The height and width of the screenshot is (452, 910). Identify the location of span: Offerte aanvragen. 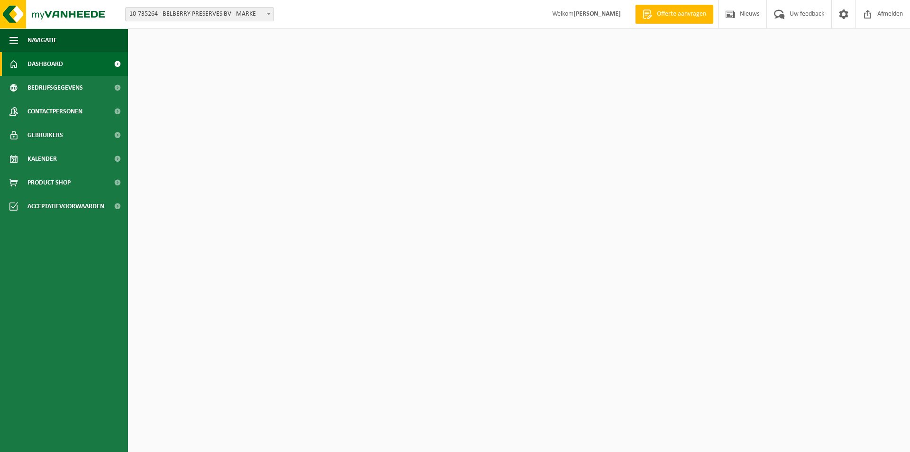
(681, 14).